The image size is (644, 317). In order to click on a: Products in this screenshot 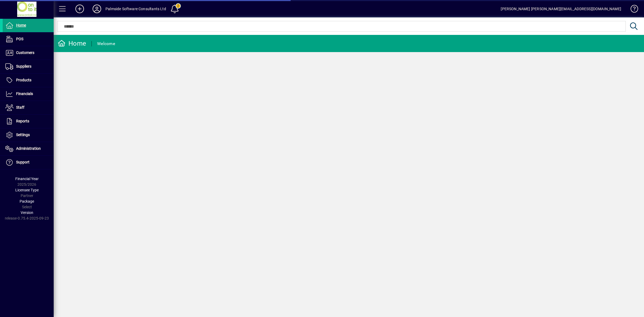, I will do `click(28, 80)`.